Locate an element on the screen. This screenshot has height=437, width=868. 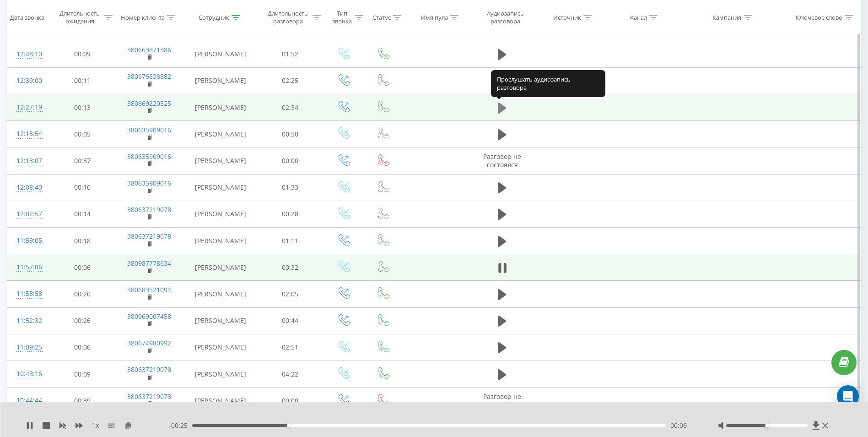
td: 00:20 is located at coordinates (82, 294).